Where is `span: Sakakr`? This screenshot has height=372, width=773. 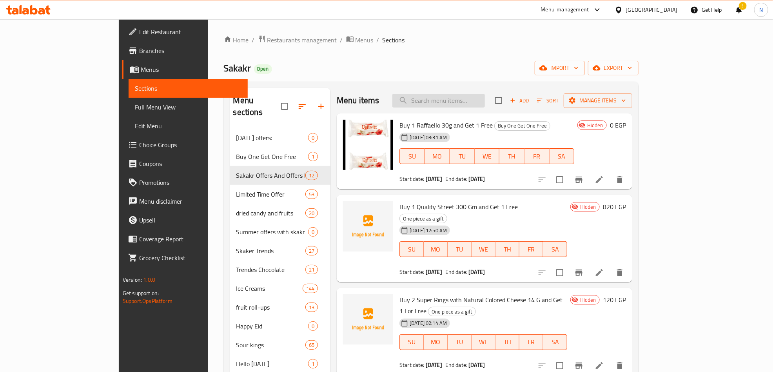 span: Sakakr is located at coordinates (237, 68).